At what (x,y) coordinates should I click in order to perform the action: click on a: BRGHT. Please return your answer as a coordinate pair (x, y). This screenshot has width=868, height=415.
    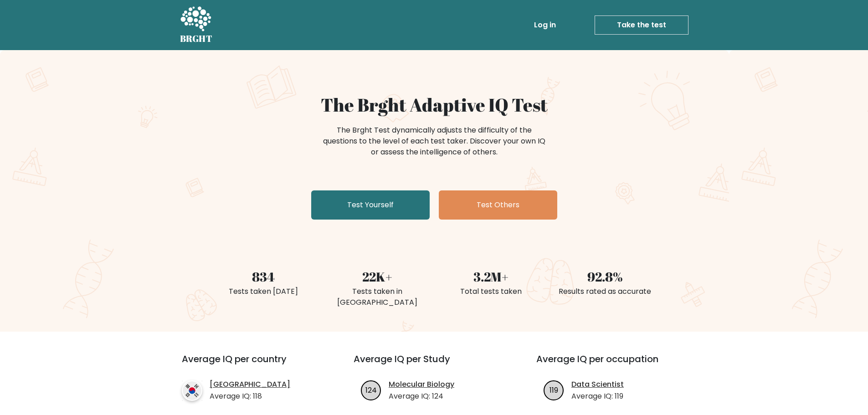
    Looking at the image, I should click on (196, 25).